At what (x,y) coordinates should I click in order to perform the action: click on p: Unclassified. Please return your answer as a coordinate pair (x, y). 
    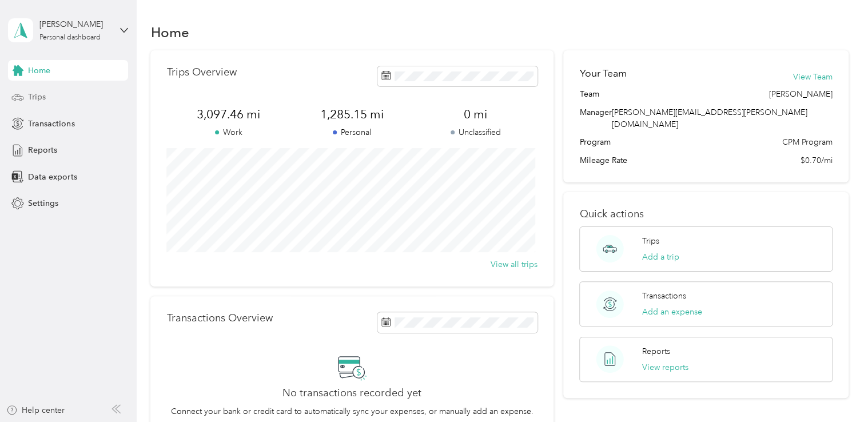
    Looking at the image, I should click on (476, 132).